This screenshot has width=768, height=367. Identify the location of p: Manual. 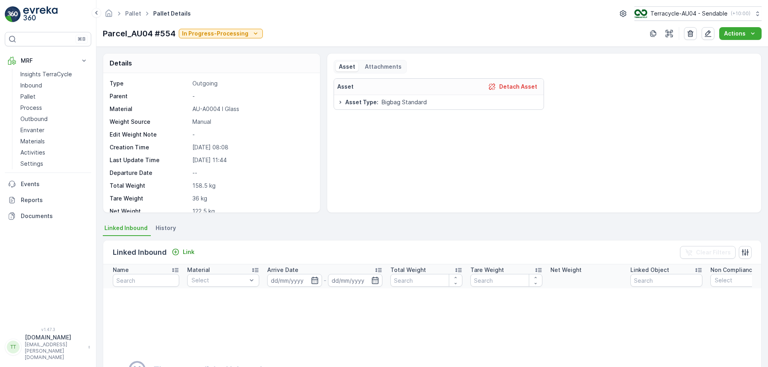
(252, 122).